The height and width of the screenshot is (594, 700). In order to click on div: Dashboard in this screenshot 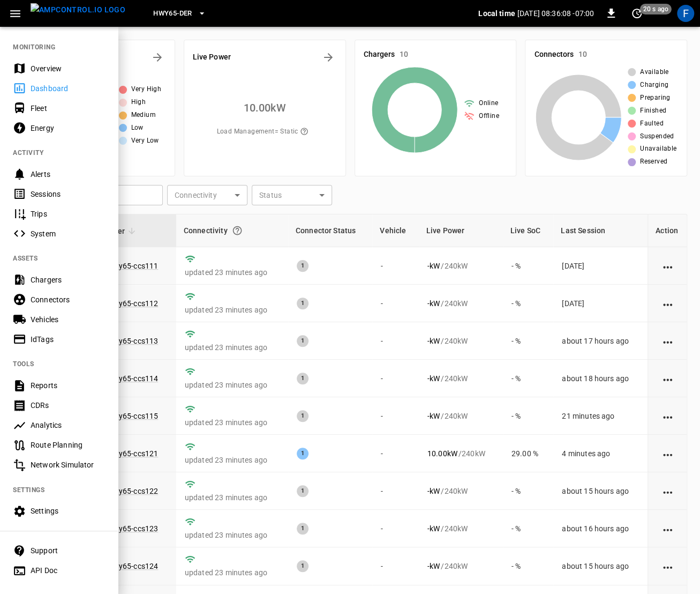, I will do `click(67, 89)`.